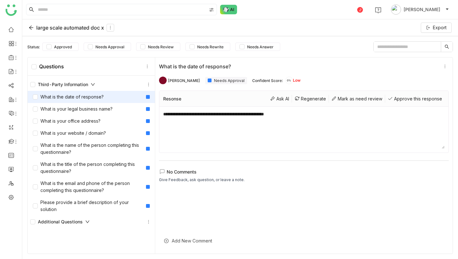 Image resolution: width=458 pixels, height=259 pixels. What do you see at coordinates (293, 81) in the screenshot?
I see `div: Low` at bounding box center [293, 81].